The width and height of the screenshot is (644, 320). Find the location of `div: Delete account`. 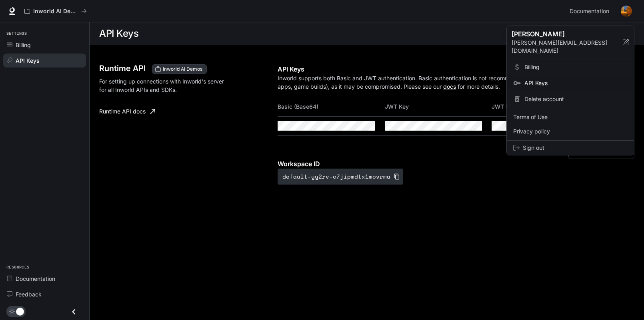

div: Delete account is located at coordinates (570, 99).